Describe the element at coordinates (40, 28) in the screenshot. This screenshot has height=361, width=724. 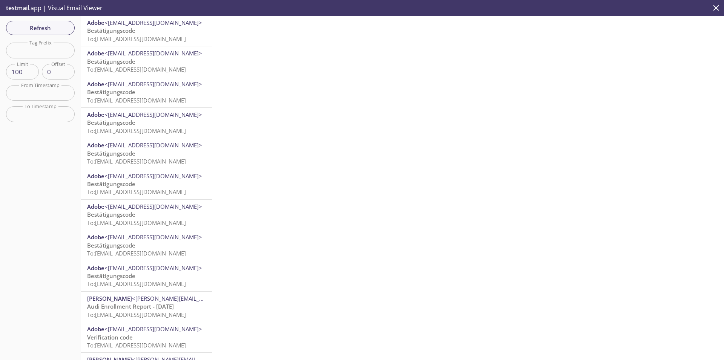
I see `button: Refresh` at that location.